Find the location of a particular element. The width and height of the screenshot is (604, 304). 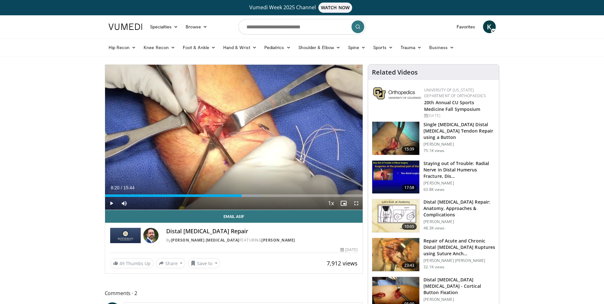

span: WATCH NOW is located at coordinates (335, 8).